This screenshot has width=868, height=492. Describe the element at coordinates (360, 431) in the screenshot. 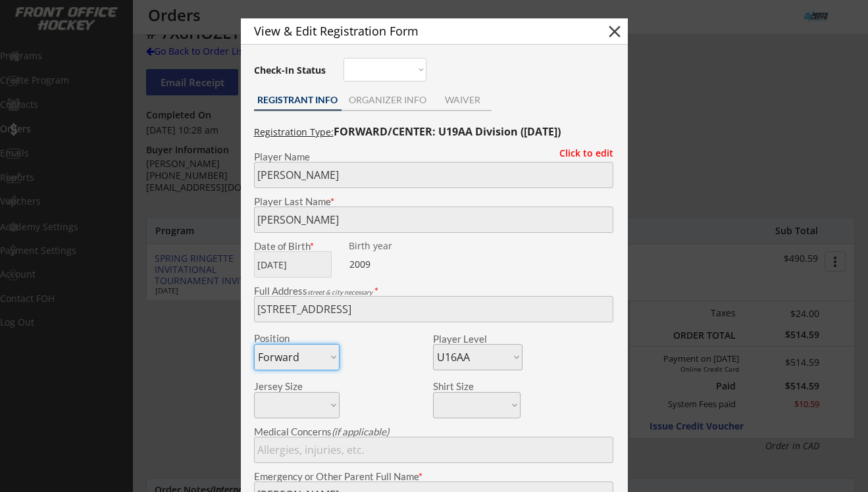

I see `em: (if applicable)` at that location.